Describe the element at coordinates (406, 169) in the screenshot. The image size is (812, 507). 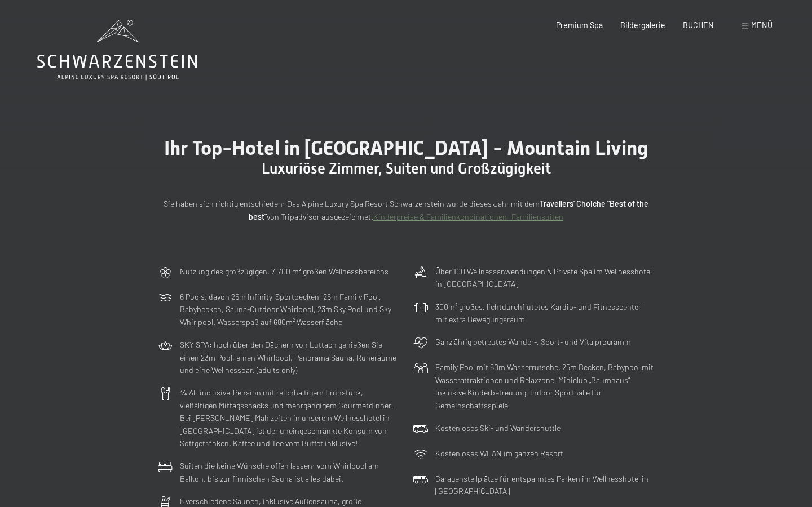
I see `span: Luxuriöse Zimmer, Suiten und Großzügigkeit` at that location.